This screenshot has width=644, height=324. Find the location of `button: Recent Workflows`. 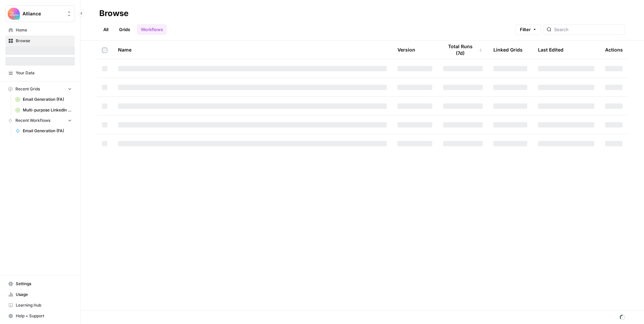

button: Recent Workflows is located at coordinates (40, 121).